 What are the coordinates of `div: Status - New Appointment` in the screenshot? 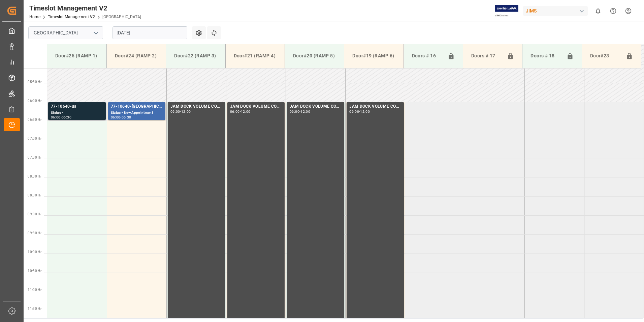 It's located at (137, 113).